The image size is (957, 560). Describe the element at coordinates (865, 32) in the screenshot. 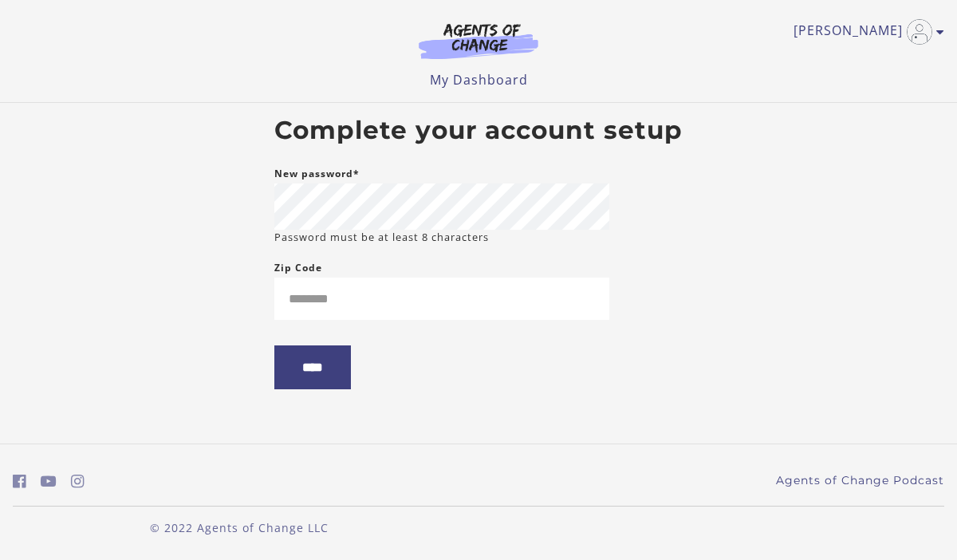

I see `a: Toggle menu` at that location.